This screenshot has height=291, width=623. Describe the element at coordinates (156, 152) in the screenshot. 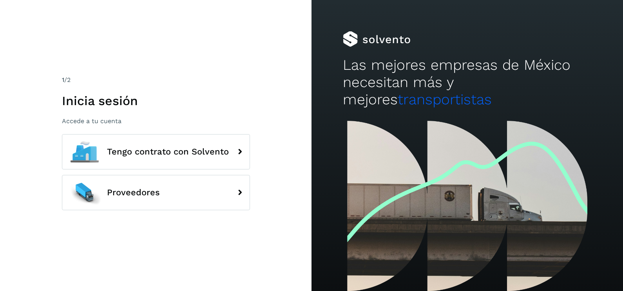

I see `button: Tengo contrato con Solvento` at that location.